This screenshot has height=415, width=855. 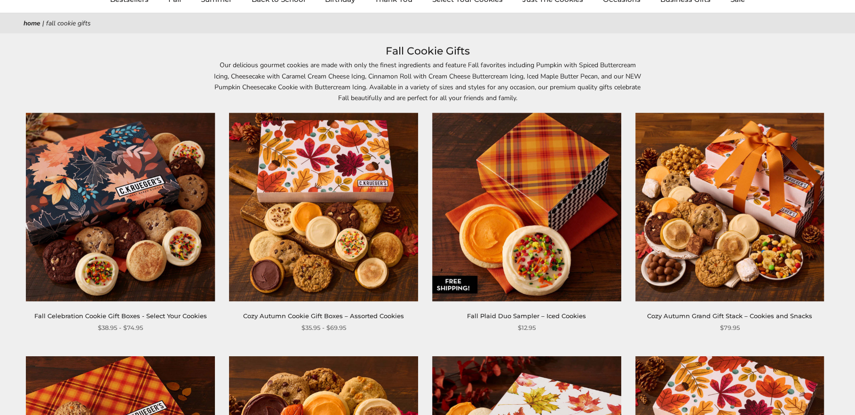 I want to click on span: $35.95 - $69.95, so click(x=323, y=328).